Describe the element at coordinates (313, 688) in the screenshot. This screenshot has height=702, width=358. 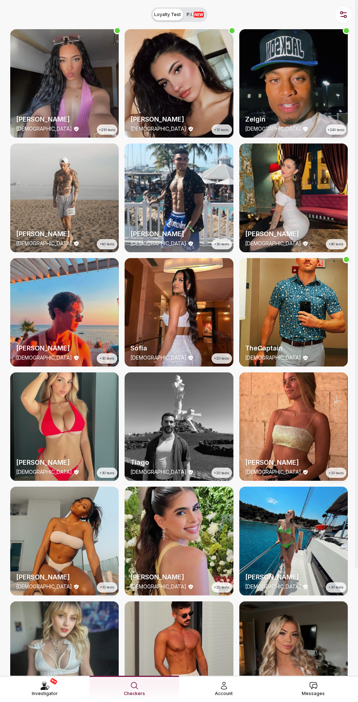
I see `a: Messages` at that location.